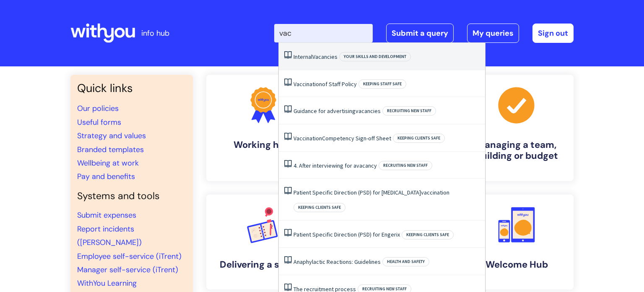 This screenshot has height=292, width=644. What do you see at coordinates (554, 33) in the screenshot?
I see `a: Sign out` at bounding box center [554, 33].